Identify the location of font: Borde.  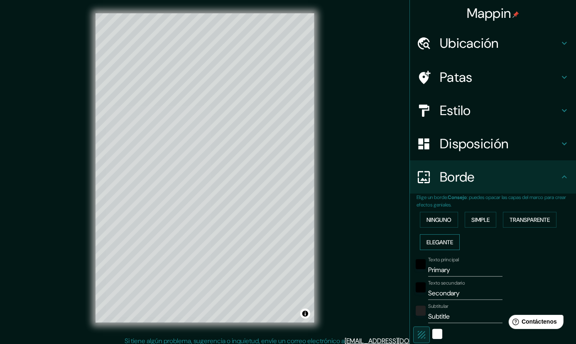
(458, 177).